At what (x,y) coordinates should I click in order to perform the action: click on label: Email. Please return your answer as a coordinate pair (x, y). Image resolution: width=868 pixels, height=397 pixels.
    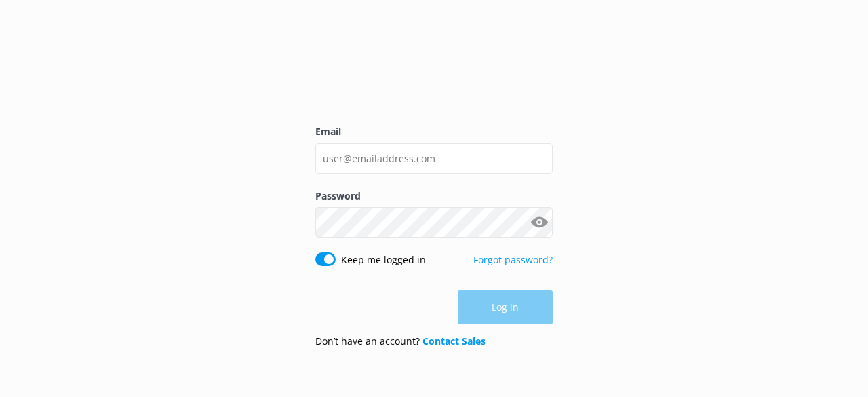
    Looking at the image, I should click on (434, 132).